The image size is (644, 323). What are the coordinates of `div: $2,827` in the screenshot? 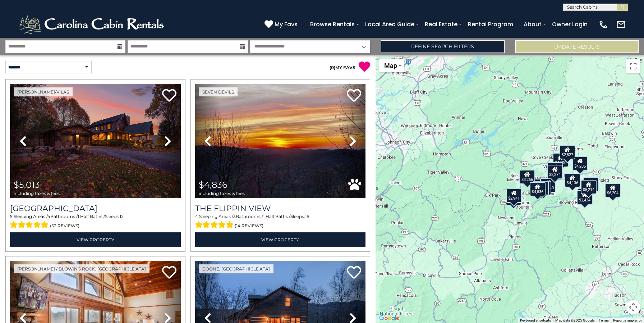 It's located at (567, 152).